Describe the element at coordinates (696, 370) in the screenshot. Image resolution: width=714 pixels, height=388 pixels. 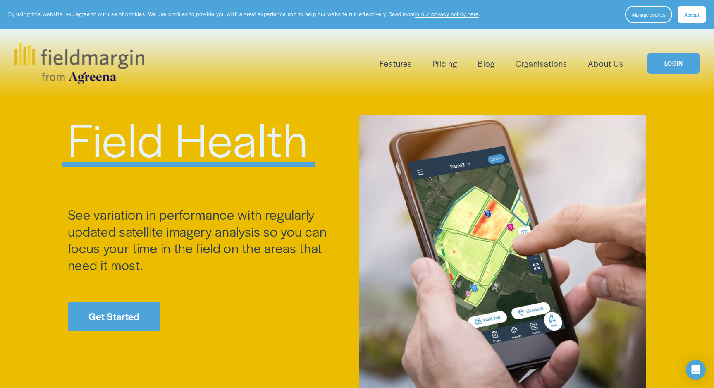
I see `div: Open Intercom Messenger` at that location.